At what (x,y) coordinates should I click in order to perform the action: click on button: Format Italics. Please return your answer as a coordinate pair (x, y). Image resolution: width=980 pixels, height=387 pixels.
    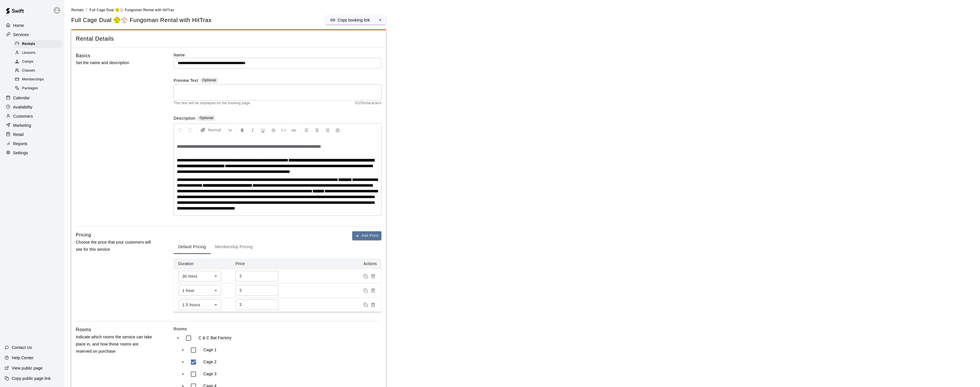
    Looking at the image, I should click on (253, 130).